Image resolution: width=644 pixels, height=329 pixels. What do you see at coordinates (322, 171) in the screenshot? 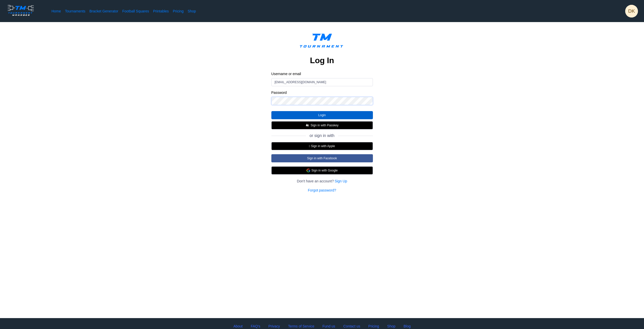
I see `button: Sign in with Google` at bounding box center [322, 171].